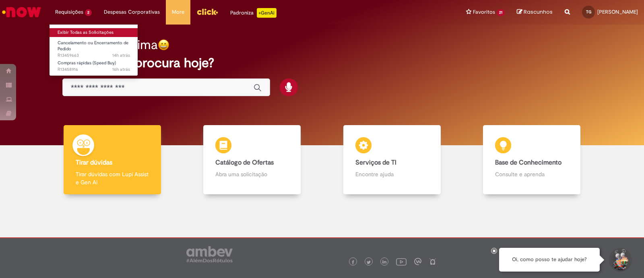 The image size is (644, 278). I want to click on a: Rascunhos, so click(534, 12).